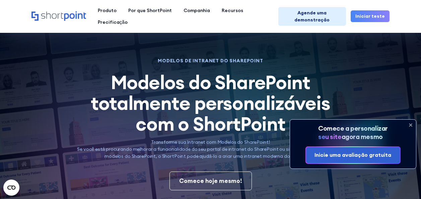  Describe the element at coordinates (232, 10) in the screenshot. I see `a: Recursos` at that location.